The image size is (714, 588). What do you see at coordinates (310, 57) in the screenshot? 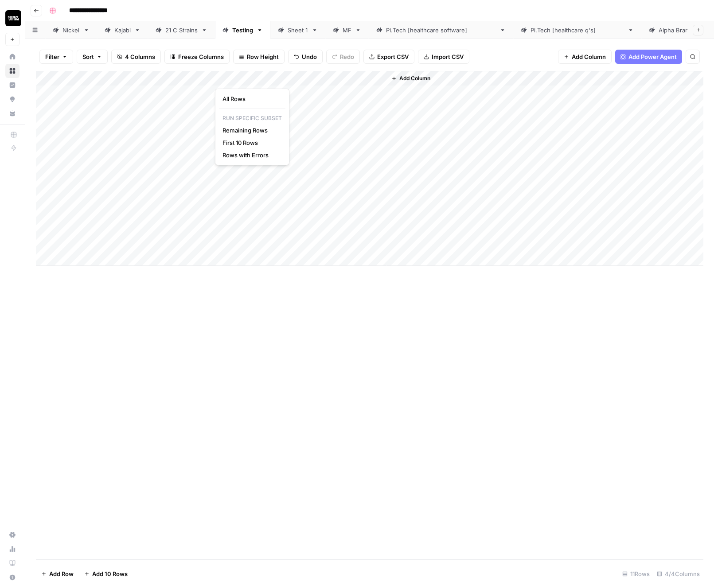
I see `span: Undo` at bounding box center [310, 57].